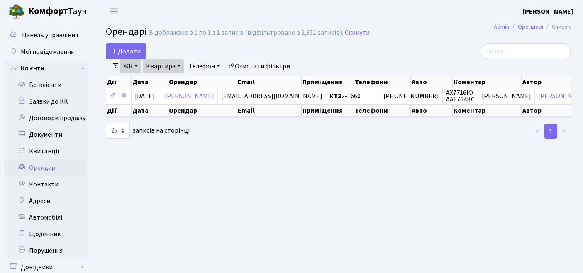 The image size is (583, 273). What do you see at coordinates (163, 66) in the screenshot?
I see `a: Квартира` at bounding box center [163, 66].